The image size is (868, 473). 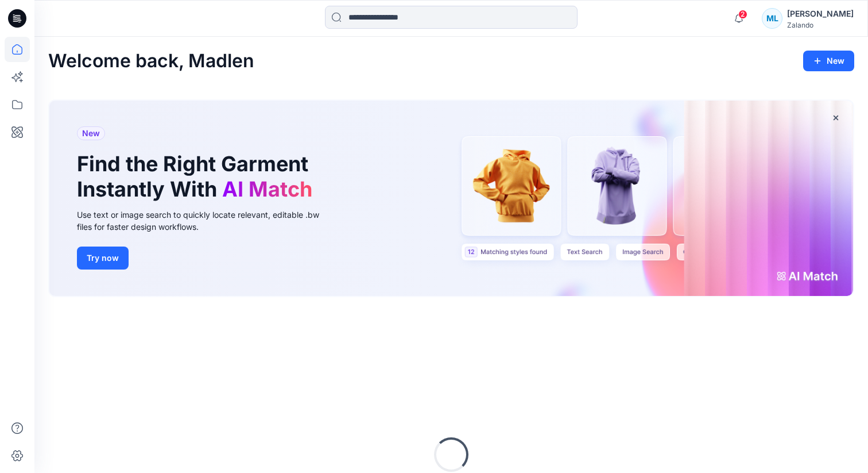 What do you see at coordinates (772, 18) in the screenshot?
I see `div: ML` at bounding box center [772, 18].